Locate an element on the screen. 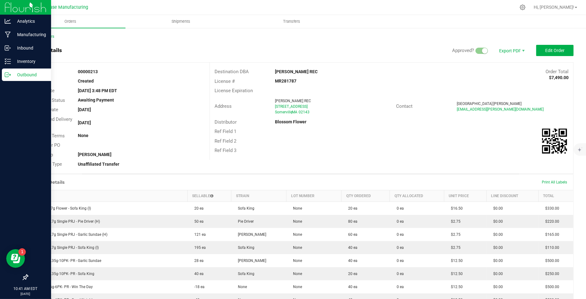  span: Shipments is located at coordinates (181, 21).